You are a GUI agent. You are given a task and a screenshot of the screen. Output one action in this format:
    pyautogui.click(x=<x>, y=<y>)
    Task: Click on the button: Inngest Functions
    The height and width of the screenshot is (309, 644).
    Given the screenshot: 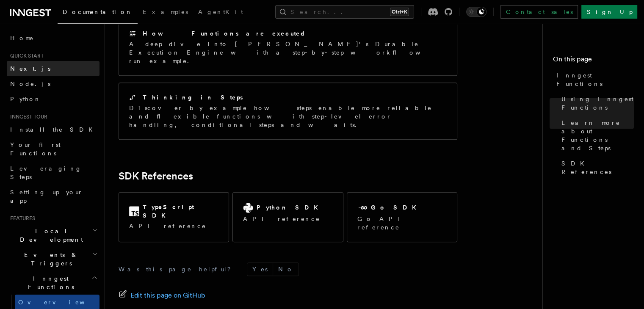 What is the action you would take?
    pyautogui.click(x=53, y=283)
    